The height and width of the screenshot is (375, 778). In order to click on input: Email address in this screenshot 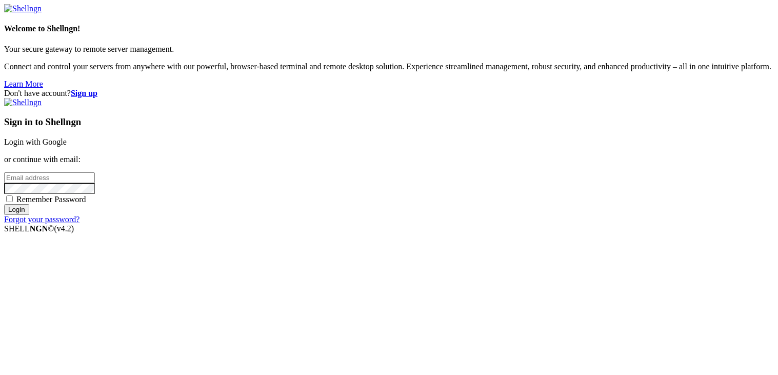, I will do `click(49, 177)`.